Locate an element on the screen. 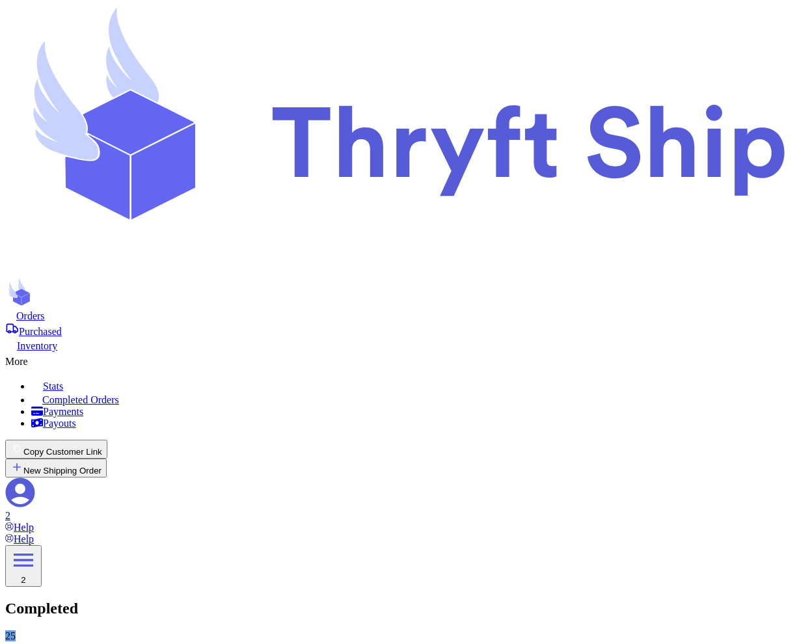  span: Payouts is located at coordinates (59, 422).